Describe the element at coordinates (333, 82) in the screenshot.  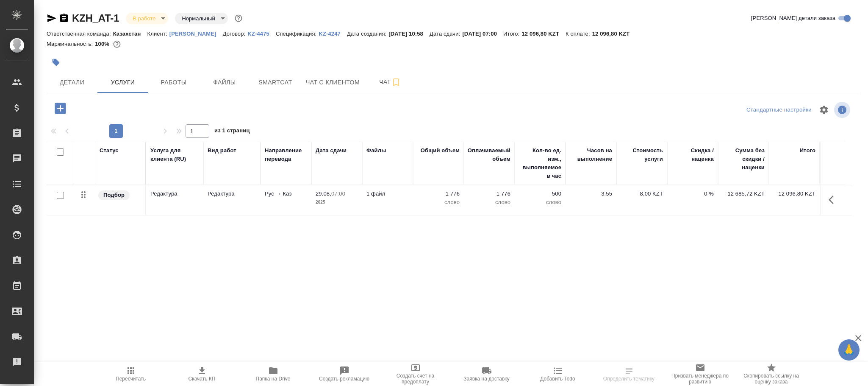
I see `span: Чат с клиентом` at that location.